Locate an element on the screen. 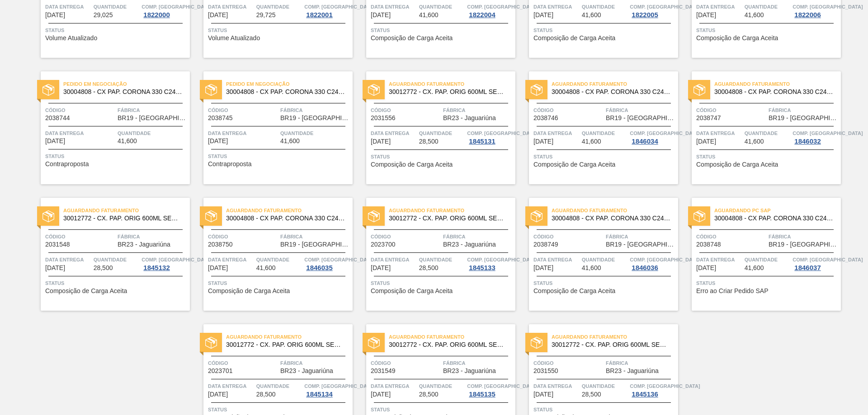 This screenshot has width=868, height=415. span: 29,725 is located at coordinates (266, 15).